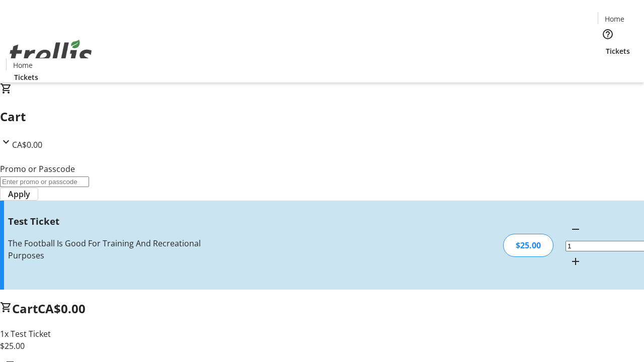 Image resolution: width=644 pixels, height=362 pixels. I want to click on div: The Football Is Good For Training And Recreational Purposes, so click(118, 250).